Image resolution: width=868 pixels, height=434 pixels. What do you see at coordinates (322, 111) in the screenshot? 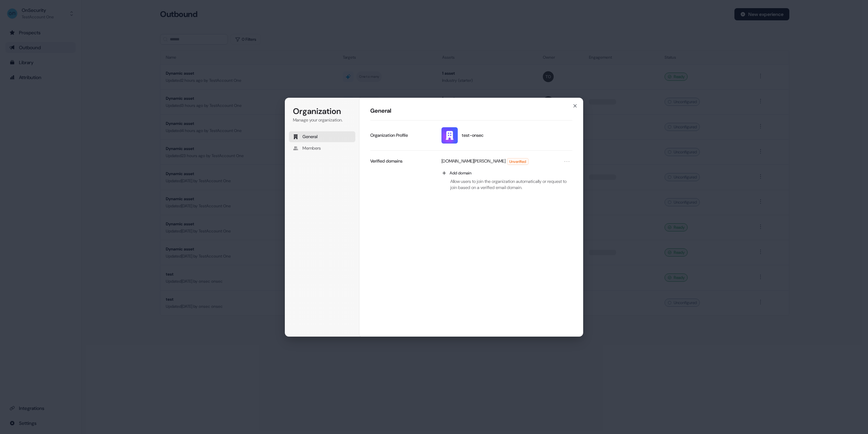
I see `h1: Organization` at bounding box center [322, 111].